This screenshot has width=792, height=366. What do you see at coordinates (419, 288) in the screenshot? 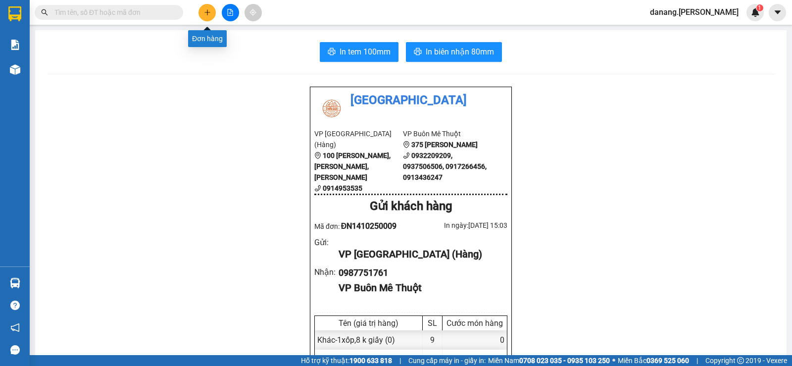
I see `div: VP Buôn Mê Thuột` at bounding box center [419, 288].